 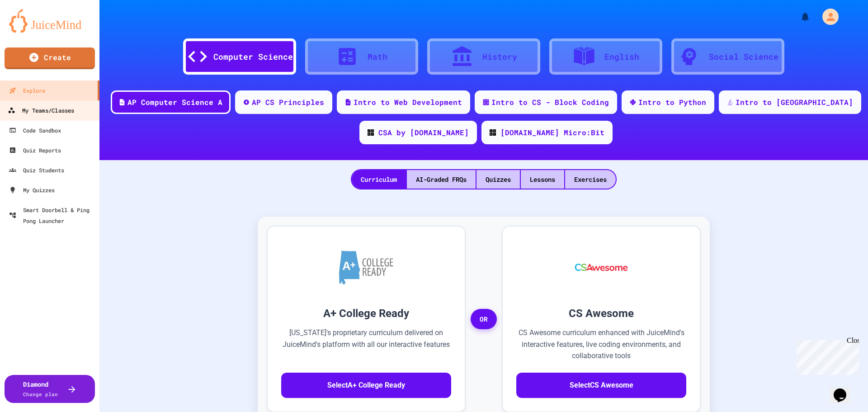 I want to click on img: A+ College Ready, so click(x=366, y=267).